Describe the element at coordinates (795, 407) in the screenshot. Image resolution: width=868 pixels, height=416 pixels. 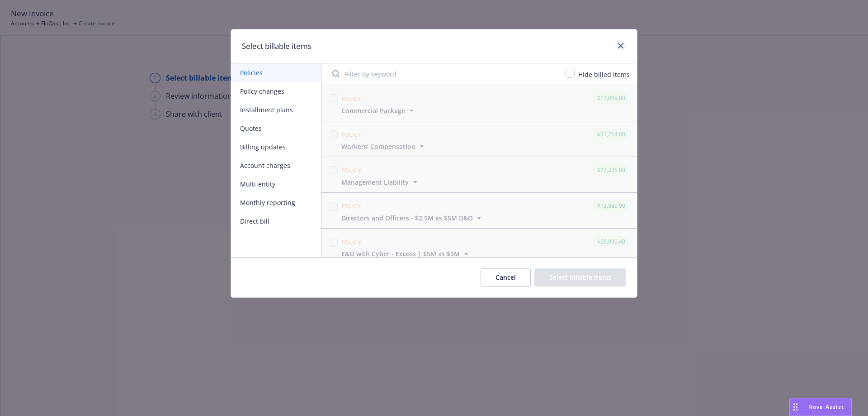
I see `div: Drag to move` at that location.